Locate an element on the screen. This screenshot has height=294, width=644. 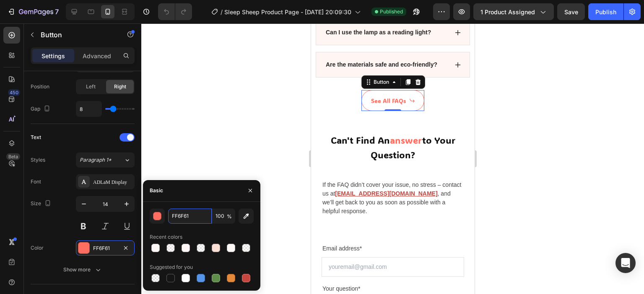
div: Button is located at coordinates (70, 59).